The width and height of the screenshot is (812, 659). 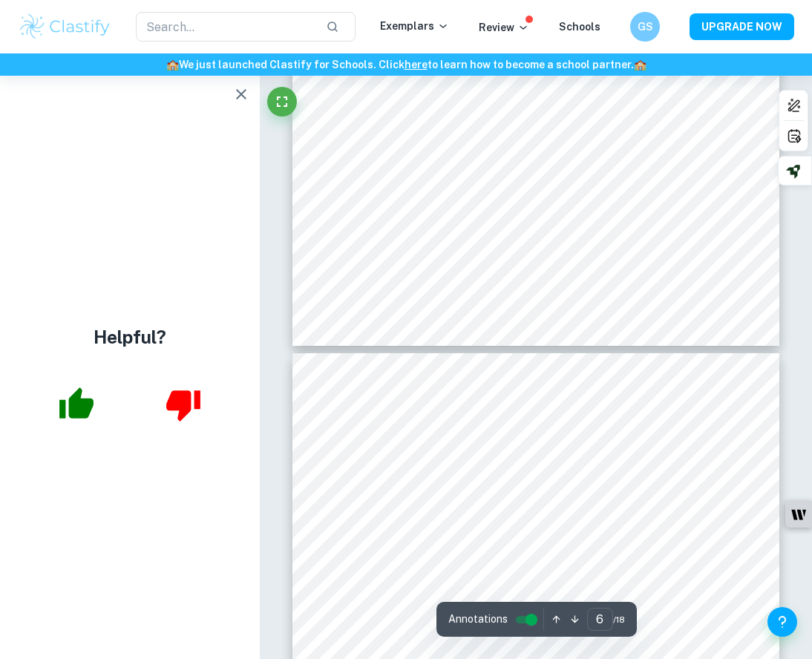 What do you see at coordinates (579, 27) in the screenshot?
I see `a: Schools` at bounding box center [579, 27].